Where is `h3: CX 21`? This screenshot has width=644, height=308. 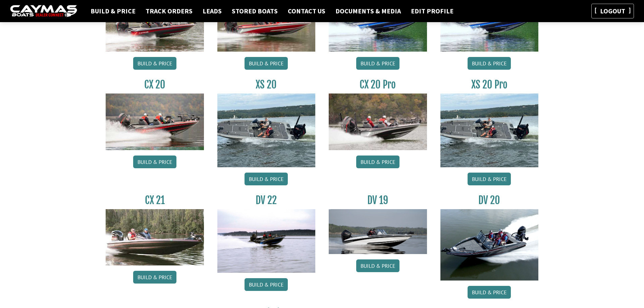 h3: CX 21 is located at coordinates (155, 200).